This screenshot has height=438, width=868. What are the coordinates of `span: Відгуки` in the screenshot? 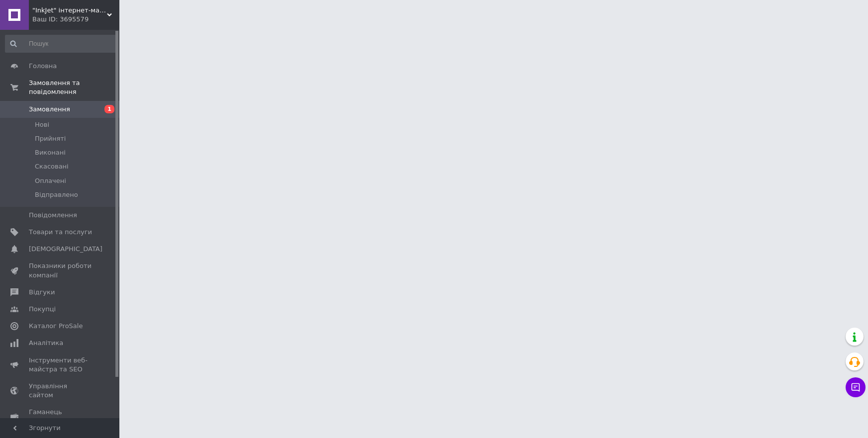 It's located at (42, 293).